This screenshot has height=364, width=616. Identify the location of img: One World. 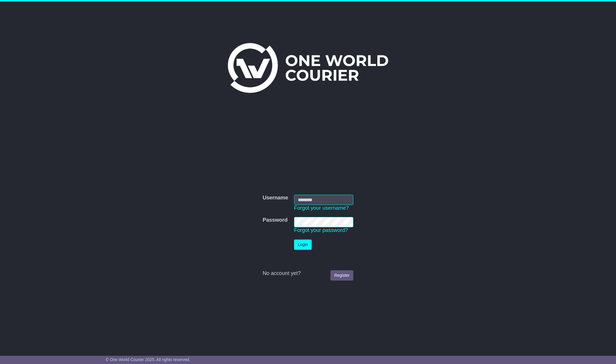
(308, 68).